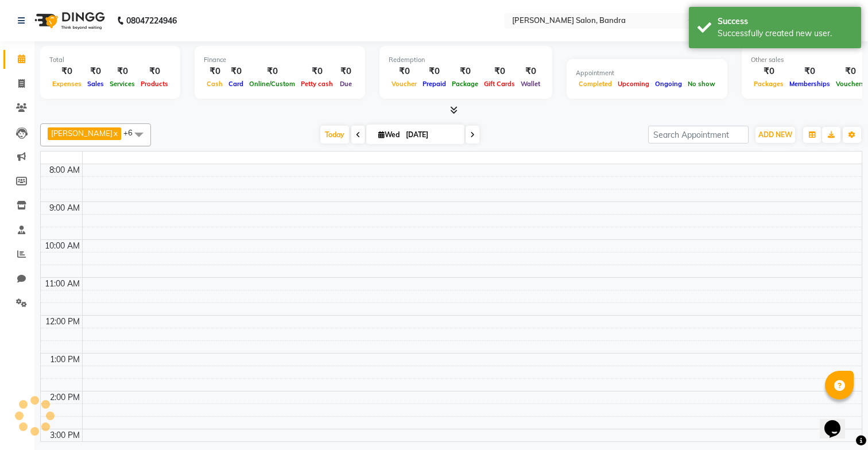 Image resolution: width=868 pixels, height=450 pixels. Describe the element at coordinates (404, 84) in the screenshot. I see `span: Voucher` at that location.